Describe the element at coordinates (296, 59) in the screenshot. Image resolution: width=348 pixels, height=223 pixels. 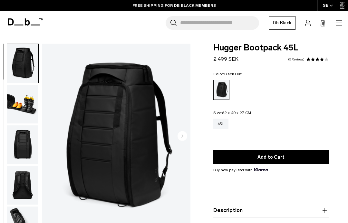
I see `a: 5 reviews` at that location.